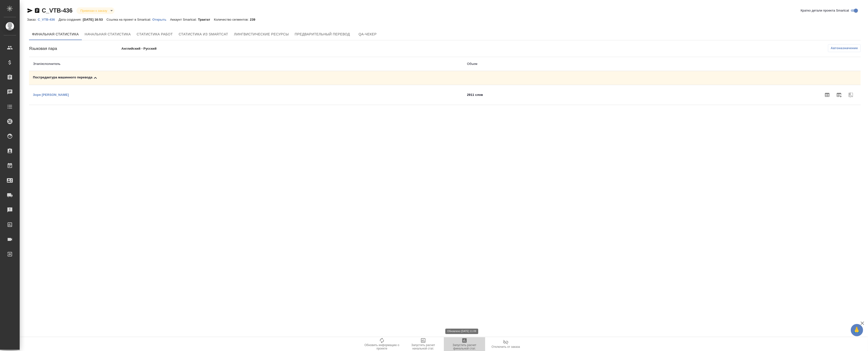 The image size is (868, 351). What do you see at coordinates (30, 10) in the screenshot?
I see `button: Скопировать ссылку для ЯМессенджера` at bounding box center [30, 10].